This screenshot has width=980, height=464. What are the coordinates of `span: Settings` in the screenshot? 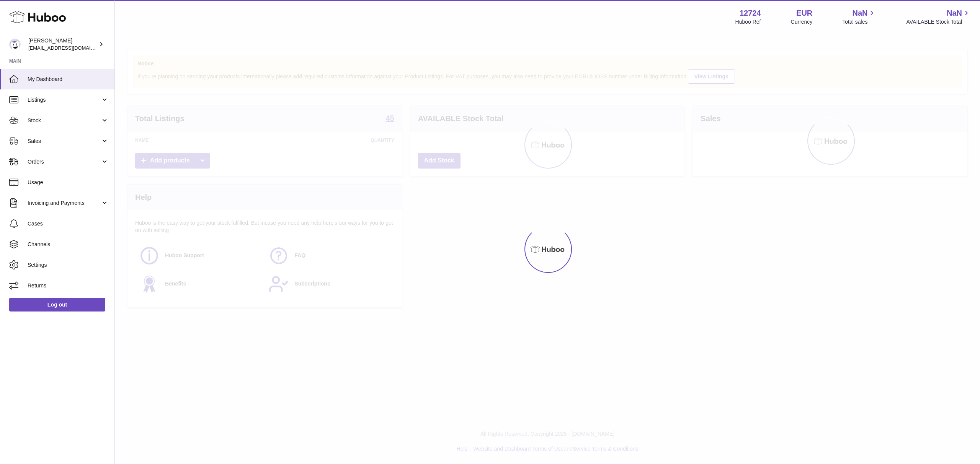 It's located at (68, 265).